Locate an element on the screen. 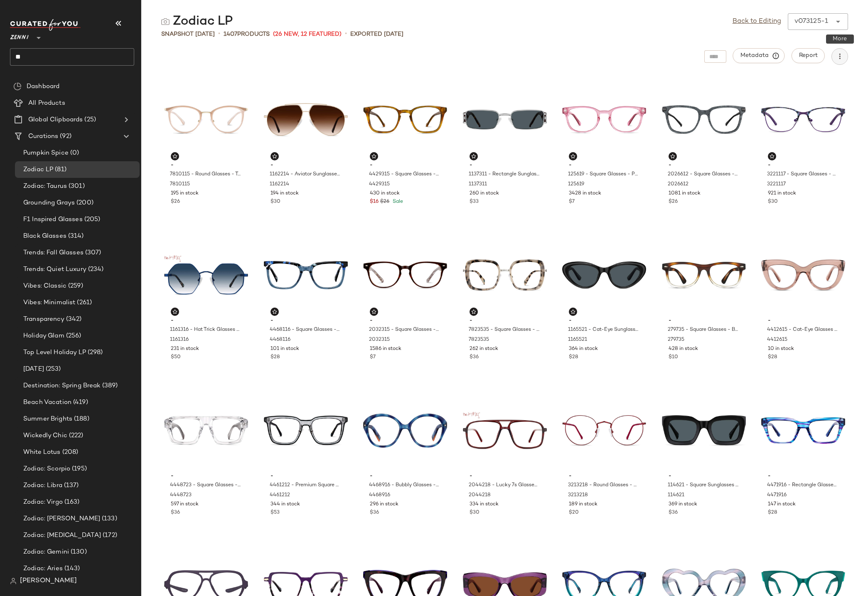 Image resolution: width=868 pixels, height=596 pixels. img: 7810115-eyeglasses-front-view.jpg is located at coordinates (206, 120).